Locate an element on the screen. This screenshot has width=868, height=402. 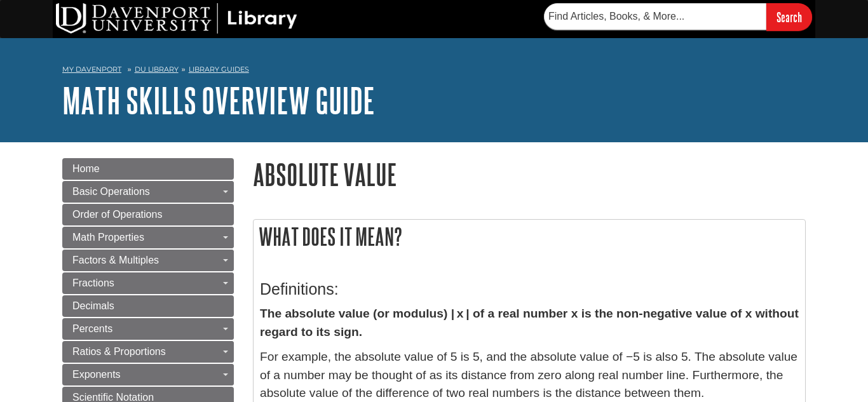
a: Fractions is located at coordinates (148, 283).